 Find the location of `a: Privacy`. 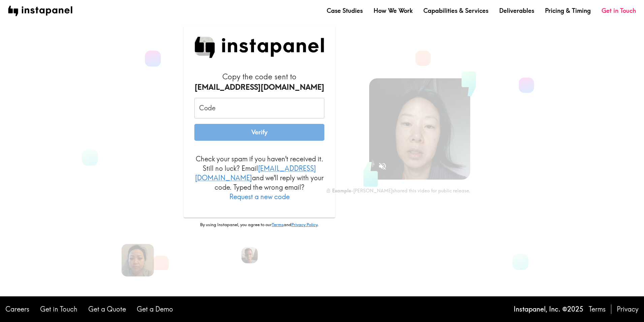

a: Privacy is located at coordinates (627, 309).